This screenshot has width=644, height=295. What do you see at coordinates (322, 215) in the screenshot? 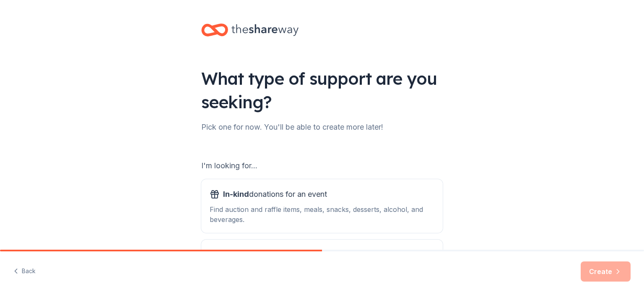
I see `div: Find auction and raffle items, meals, snacks, desserts, alcohol, and beverages.` at bounding box center [322, 215].